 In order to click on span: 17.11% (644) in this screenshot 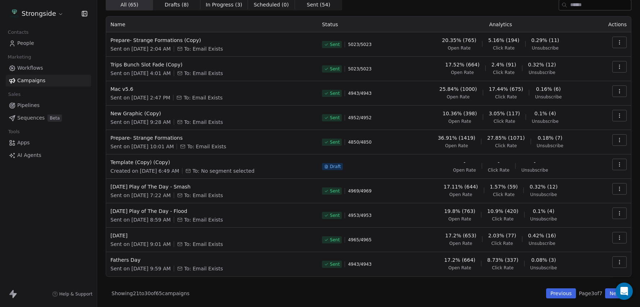, I will do `click(460, 187)`.